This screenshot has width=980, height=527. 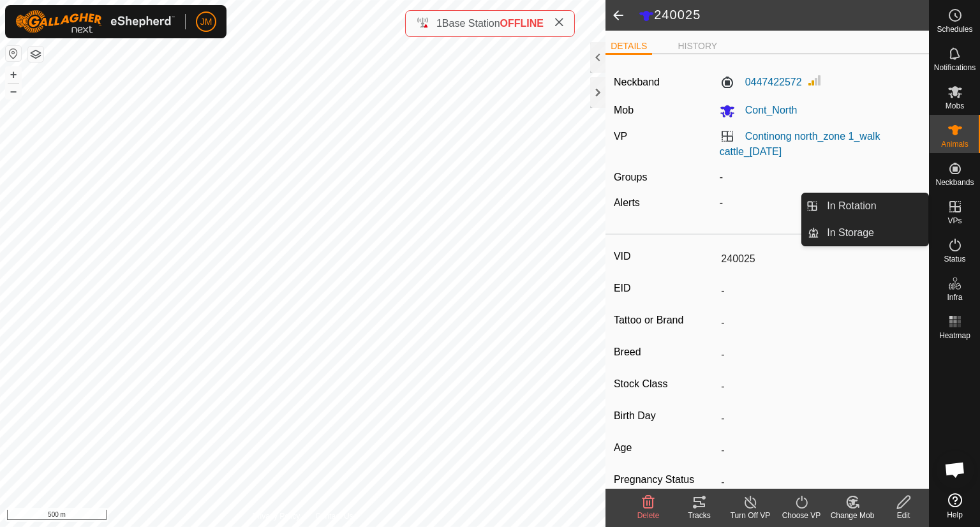 I want to click on li: HISTORY, so click(x=697, y=46).